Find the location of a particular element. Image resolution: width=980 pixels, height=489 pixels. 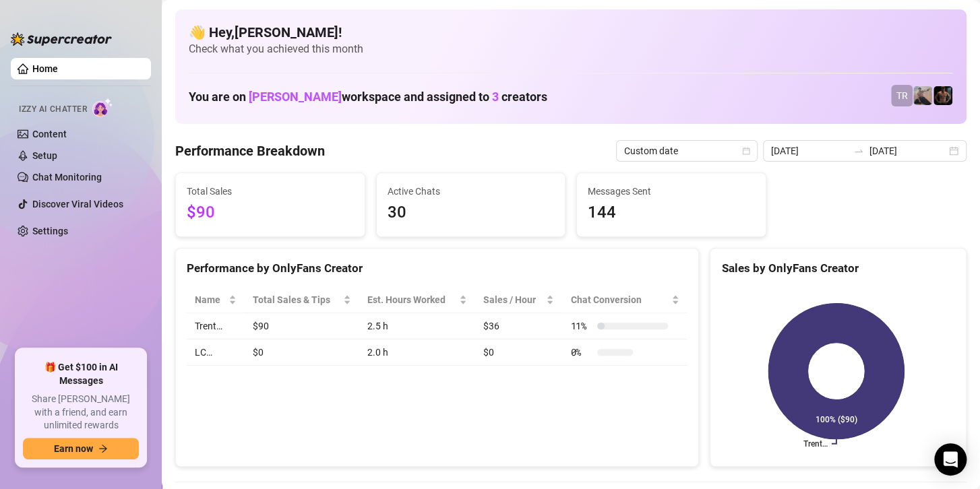

th: Chat Conversion is located at coordinates (625, 300).